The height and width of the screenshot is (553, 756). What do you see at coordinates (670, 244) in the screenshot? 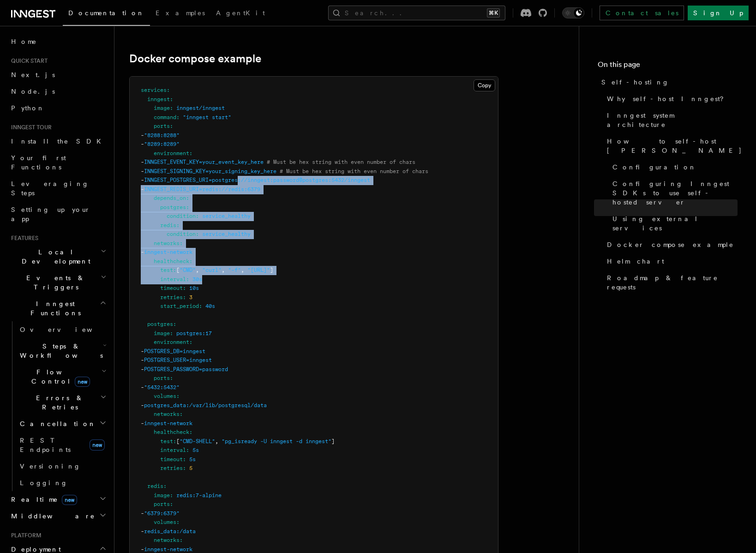
I see `a: Docker compose example` at bounding box center [670, 244].